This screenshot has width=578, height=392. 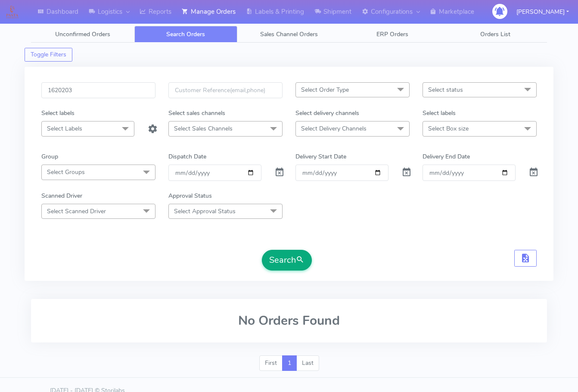 I want to click on span: Sales Channel Orders, so click(x=289, y=34).